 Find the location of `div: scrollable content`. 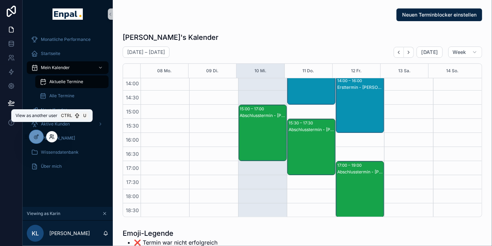

div: scrollable content is located at coordinates (68, 105).